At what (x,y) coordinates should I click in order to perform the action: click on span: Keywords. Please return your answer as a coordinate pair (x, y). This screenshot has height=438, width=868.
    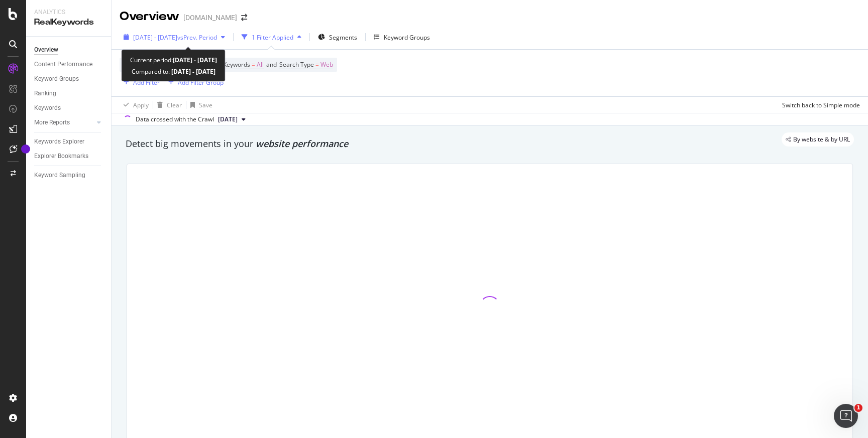
    Looking at the image, I should click on (237, 64).